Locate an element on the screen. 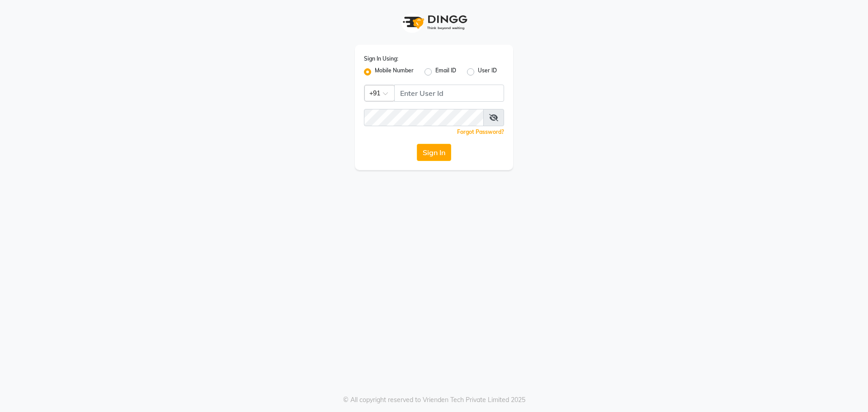  button: Sign In is located at coordinates (434, 153).